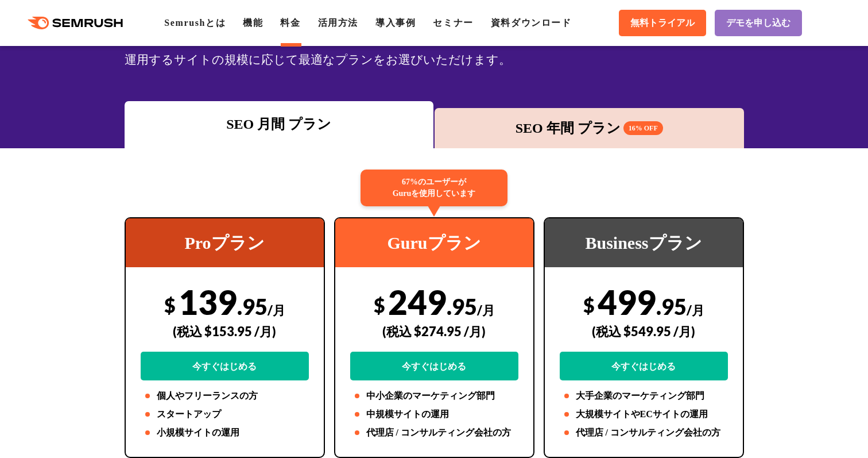  What do you see at coordinates (396, 23) in the screenshot?
I see `a: 導入事例` at bounding box center [396, 23].